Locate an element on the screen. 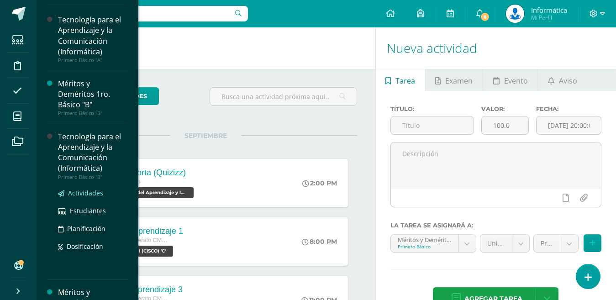 The height and width of the screenshot is (300, 616). div: Primero Básico "A" is located at coordinates (93, 60).